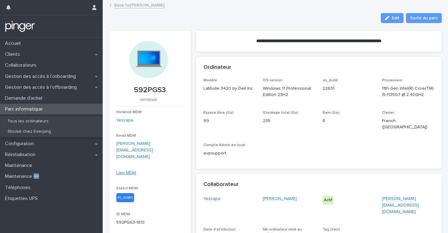  What do you see at coordinates (25, 109) in the screenshot?
I see `p: Parc informatique` at bounding box center [25, 109].